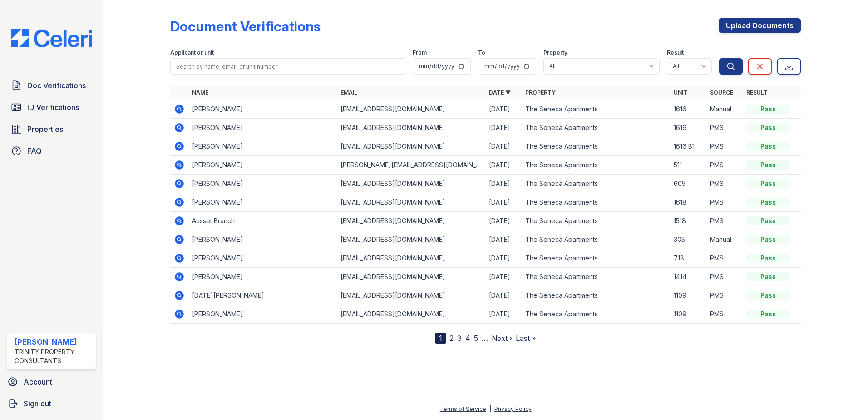  What do you see at coordinates (348, 92) in the screenshot?
I see `a: Email` at bounding box center [348, 92].